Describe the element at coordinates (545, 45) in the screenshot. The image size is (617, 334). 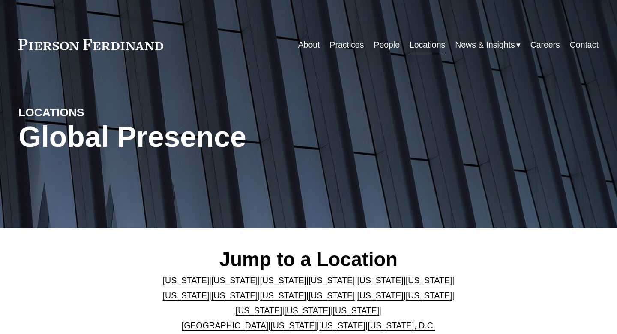
I see `a: Careers` at that location.